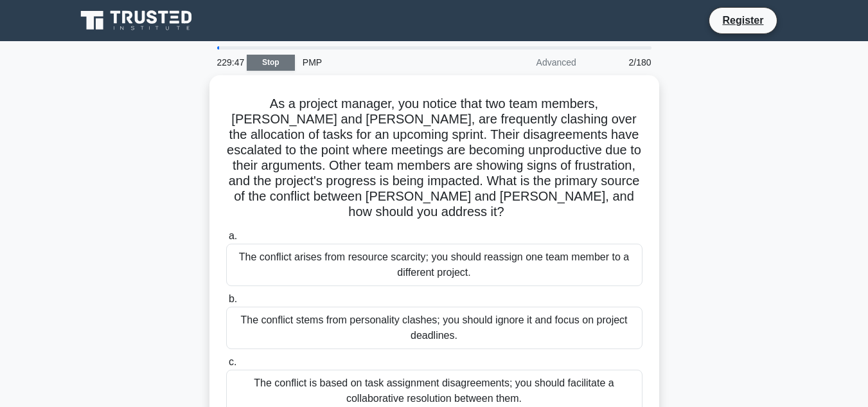 The image size is (868, 407). What do you see at coordinates (270, 62) in the screenshot?
I see `a: Stop` at bounding box center [270, 62].